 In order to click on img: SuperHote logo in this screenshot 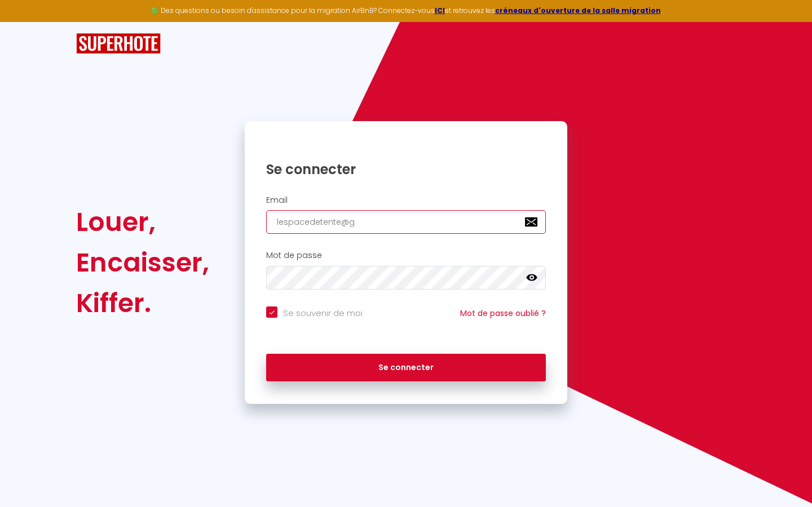, I will do `click(118, 43)`.